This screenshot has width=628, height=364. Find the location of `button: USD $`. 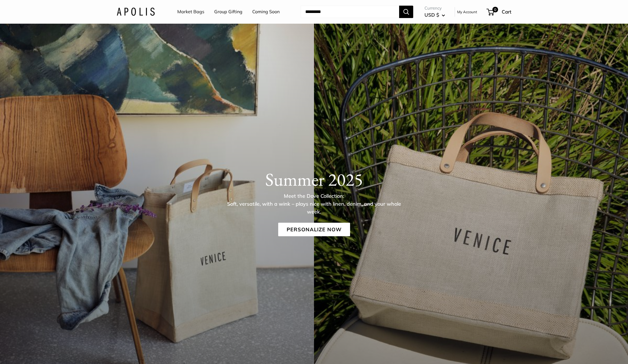

button: USD $ is located at coordinates (434, 15).